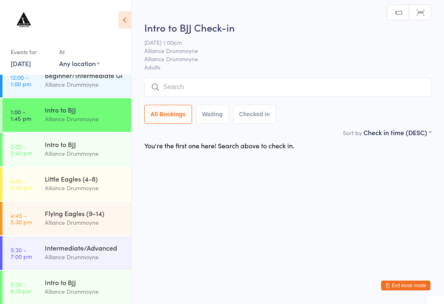  What do you see at coordinates (288, 67) in the screenshot?
I see `span: Adults` at bounding box center [288, 67].